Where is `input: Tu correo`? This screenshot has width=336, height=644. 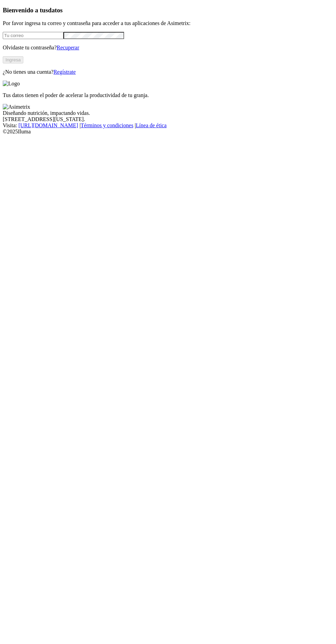
input: Tu correo is located at coordinates (33, 35).